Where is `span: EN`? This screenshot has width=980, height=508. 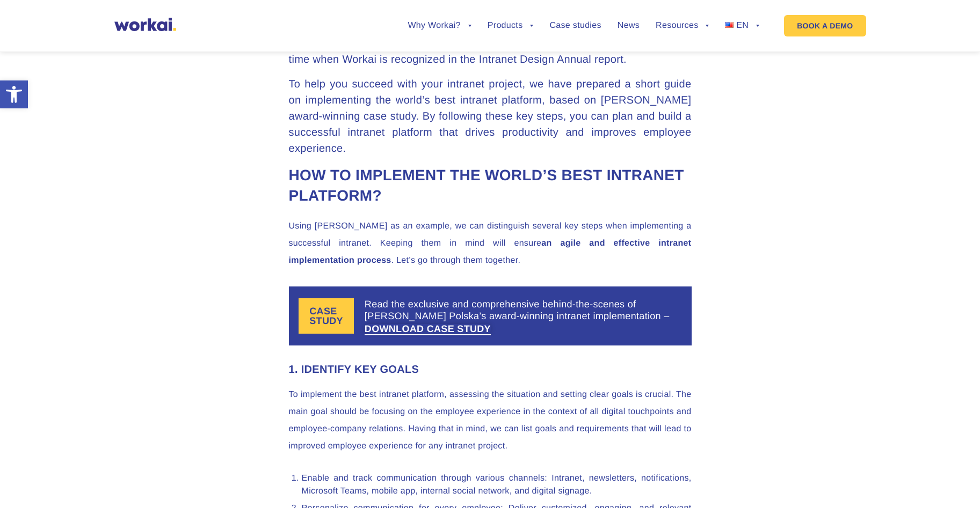
span: EN is located at coordinates (742, 25).